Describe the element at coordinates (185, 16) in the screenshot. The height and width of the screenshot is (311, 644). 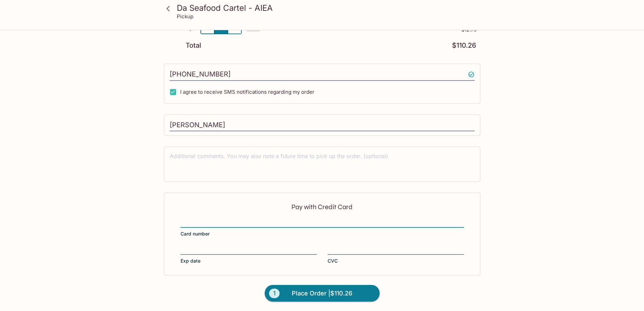
I see `p: Pickup` at that location.